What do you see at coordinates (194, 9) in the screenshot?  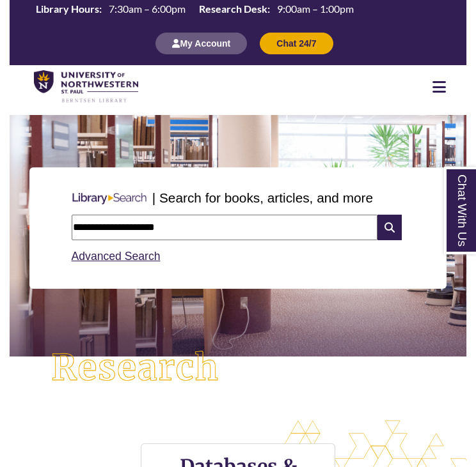 I see `table: Hours Today` at bounding box center [194, 9].